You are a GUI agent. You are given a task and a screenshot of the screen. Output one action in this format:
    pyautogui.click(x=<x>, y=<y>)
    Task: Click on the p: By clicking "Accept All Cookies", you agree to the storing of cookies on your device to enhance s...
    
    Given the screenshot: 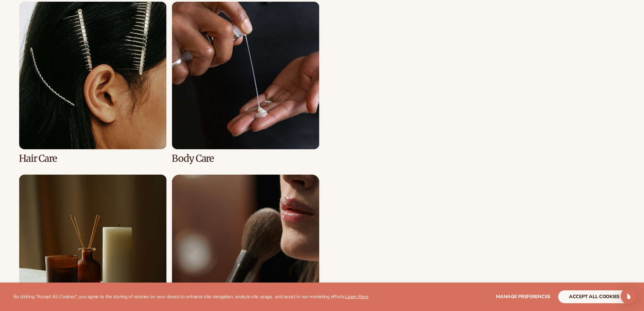 What is the action you would take?
    pyautogui.click(x=191, y=297)
    